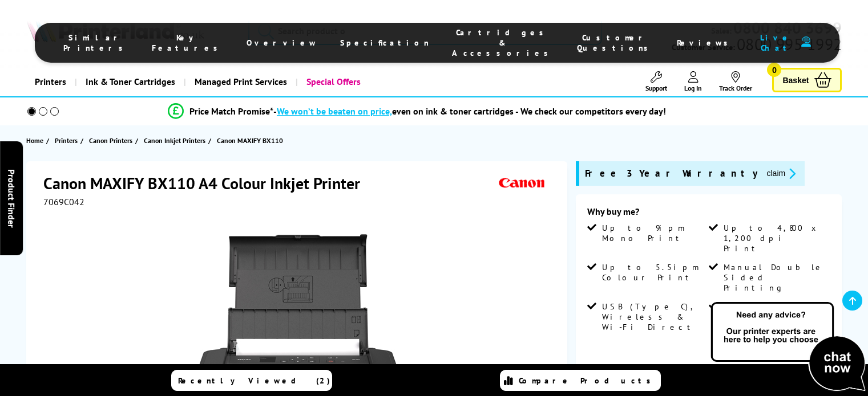 The image size is (868, 396). I want to click on span: Support, so click(656, 88).